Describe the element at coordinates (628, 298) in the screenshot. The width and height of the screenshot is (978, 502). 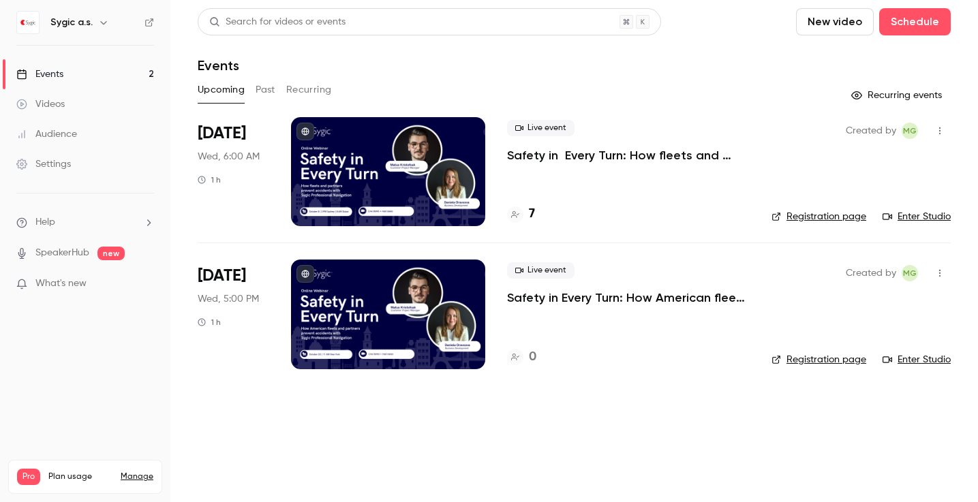
I see `p: Safety in Every Turn: How American fleets and partners prevent accidents with Sygic Professional ...` at that location.